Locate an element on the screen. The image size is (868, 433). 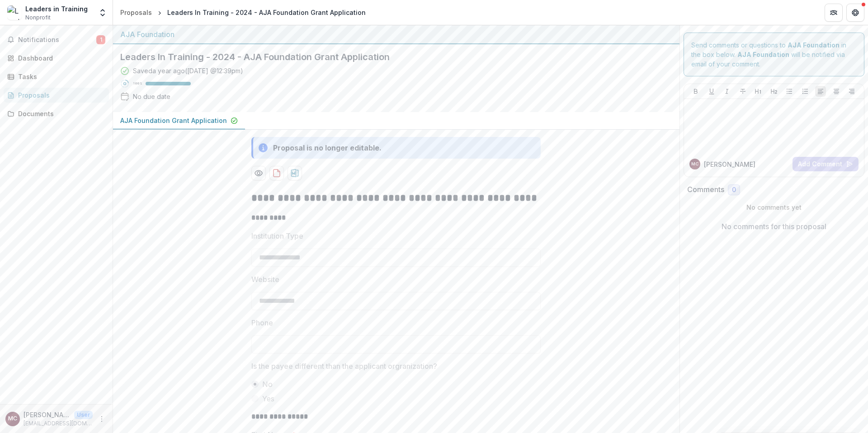
p: Website is located at coordinates (265, 280).